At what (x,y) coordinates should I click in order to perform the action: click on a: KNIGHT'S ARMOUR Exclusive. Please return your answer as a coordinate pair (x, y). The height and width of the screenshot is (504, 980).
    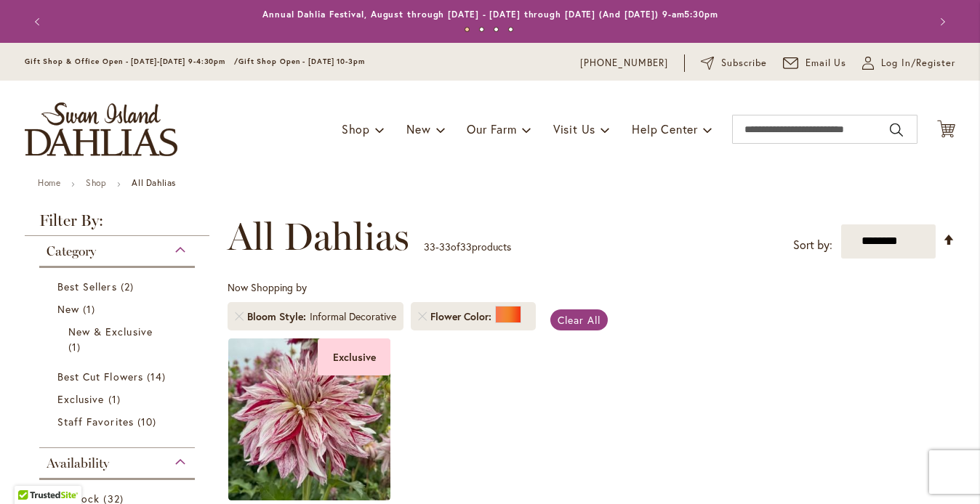
    Looking at the image, I should click on (309, 497).